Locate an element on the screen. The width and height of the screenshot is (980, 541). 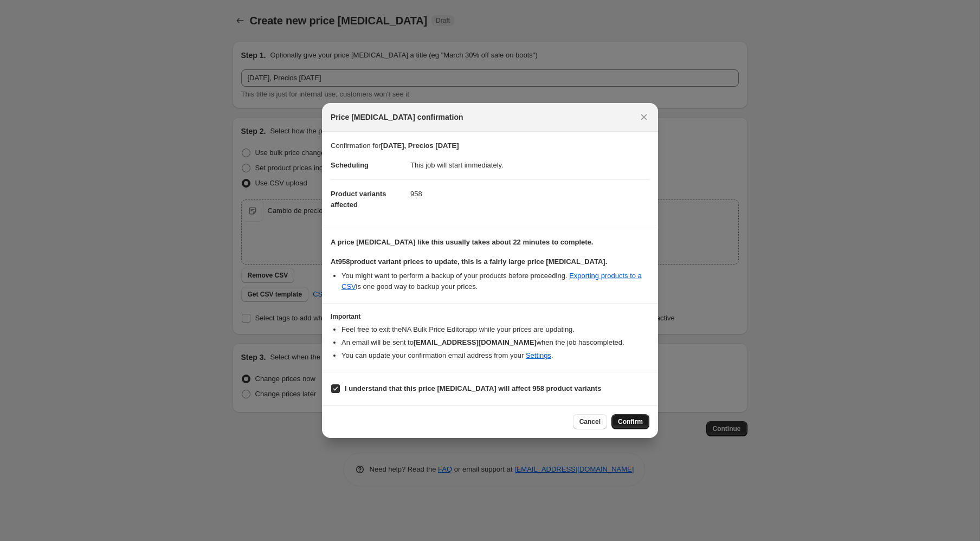
span: Confirm is located at coordinates (630, 422).